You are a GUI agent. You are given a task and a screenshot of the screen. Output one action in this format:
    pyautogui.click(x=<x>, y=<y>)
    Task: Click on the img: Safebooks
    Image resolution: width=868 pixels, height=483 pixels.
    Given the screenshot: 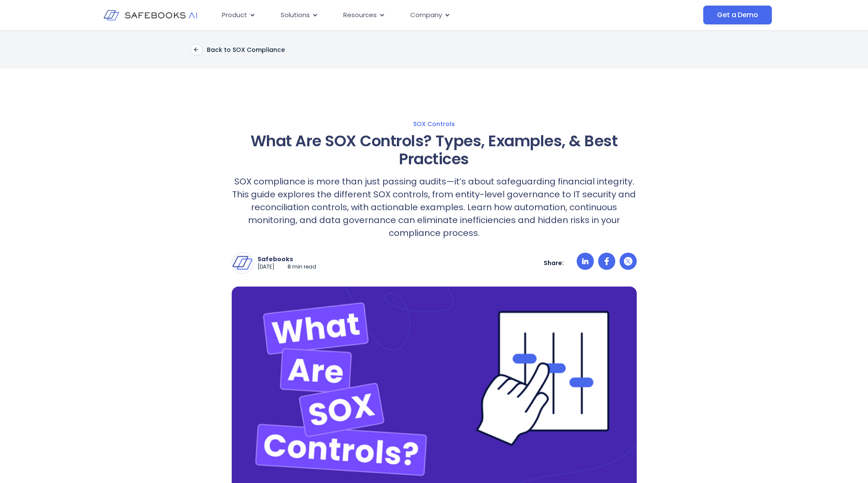 What is the action you would take?
    pyautogui.click(x=243, y=263)
    